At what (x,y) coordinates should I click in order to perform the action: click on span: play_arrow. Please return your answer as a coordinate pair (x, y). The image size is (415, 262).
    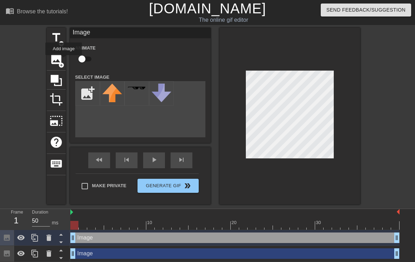
    Looking at the image, I should click on (154, 160).